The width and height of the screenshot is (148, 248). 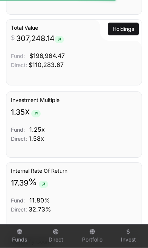 I want to click on span: $110,283.67, so click(x=46, y=65).